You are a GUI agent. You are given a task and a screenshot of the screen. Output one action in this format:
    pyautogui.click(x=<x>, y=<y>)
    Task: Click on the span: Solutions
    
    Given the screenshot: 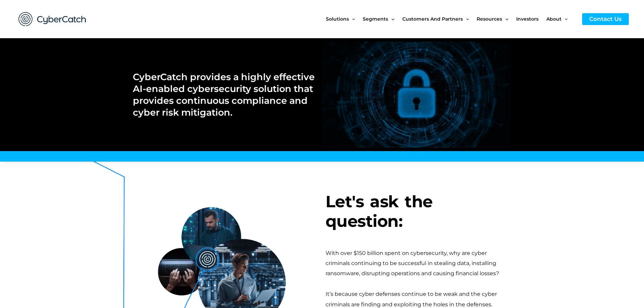 What is the action you would take?
    pyautogui.click(x=338, y=19)
    